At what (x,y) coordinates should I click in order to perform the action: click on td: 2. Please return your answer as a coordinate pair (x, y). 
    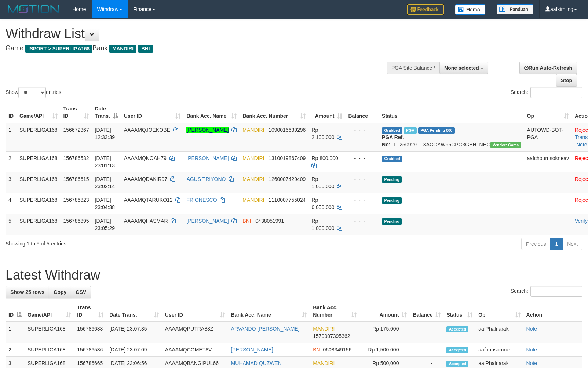
    Looking at the image, I should click on (15, 350).